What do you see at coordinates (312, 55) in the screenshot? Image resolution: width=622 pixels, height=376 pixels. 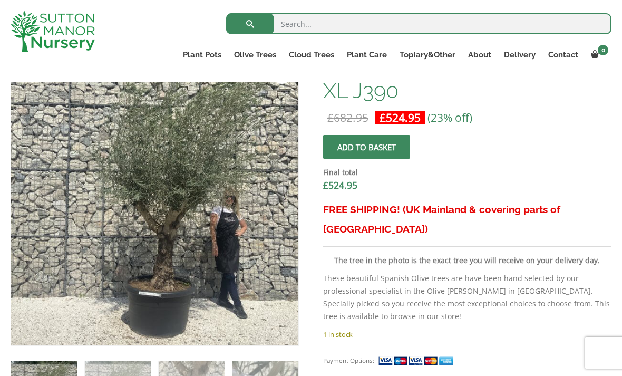 I see `a: Cloud Trees` at bounding box center [312, 55].